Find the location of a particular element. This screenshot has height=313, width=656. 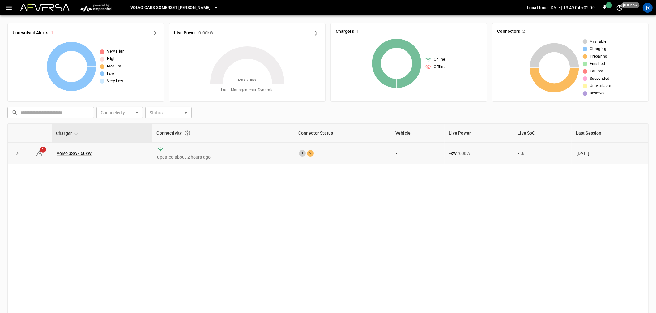

button: set refresh interval is located at coordinates (620, 8).